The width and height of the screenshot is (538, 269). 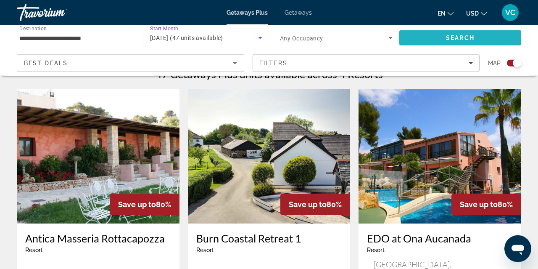 What do you see at coordinates (298, 13) in the screenshot?
I see `a: Getaways` at bounding box center [298, 13].